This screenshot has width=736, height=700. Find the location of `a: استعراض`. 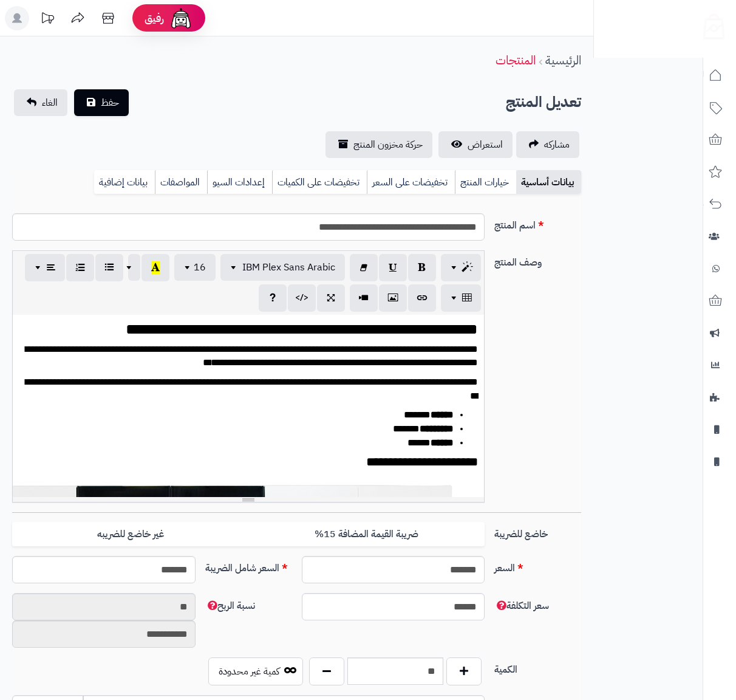

a: استعراض is located at coordinates (475, 145).